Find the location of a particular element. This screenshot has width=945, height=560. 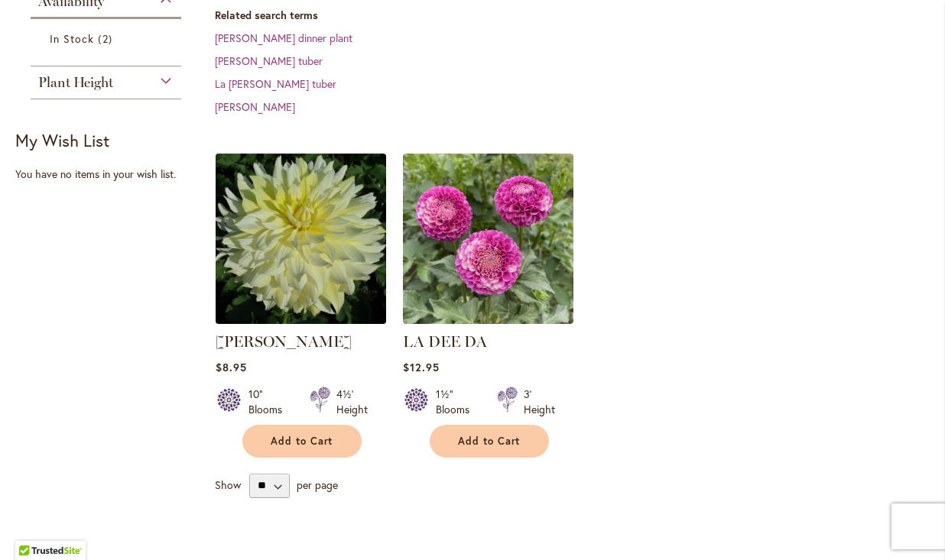

span: $8.95 is located at coordinates (231, 367).